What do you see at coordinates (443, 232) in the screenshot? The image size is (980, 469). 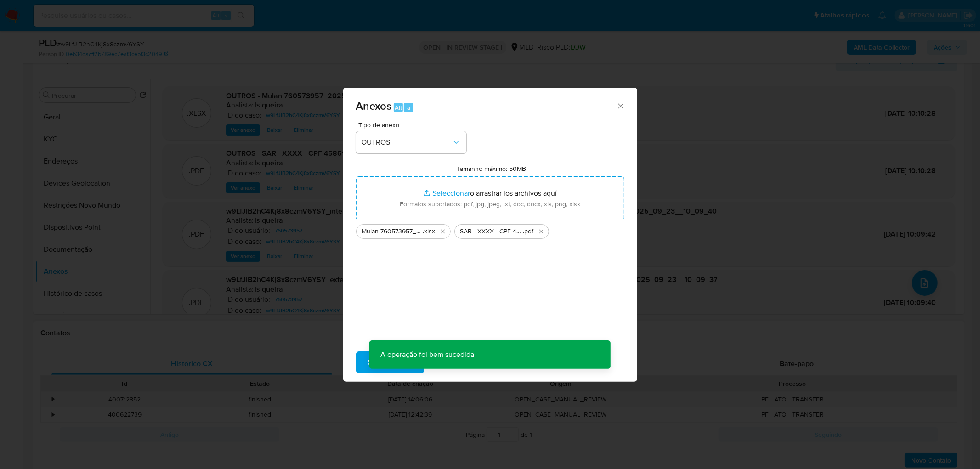 I see `button: Eliminar Mulan 760573957_2025_09_22_16_46_59.xlsx` at bounding box center [443, 232].